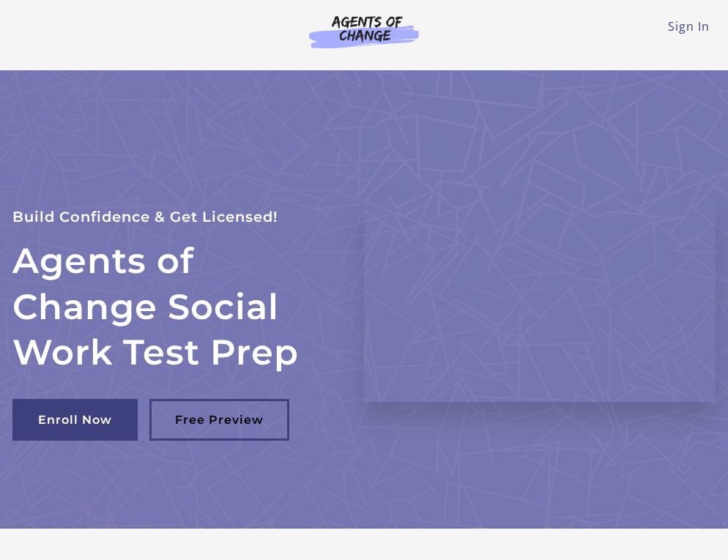 The width and height of the screenshot is (728, 560). What do you see at coordinates (364, 32) in the screenshot?
I see `img: Agents of Change Logo` at bounding box center [364, 32].